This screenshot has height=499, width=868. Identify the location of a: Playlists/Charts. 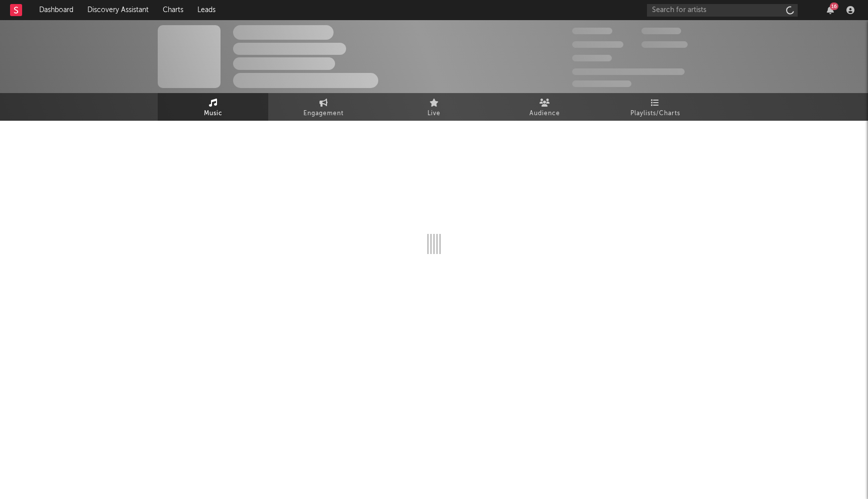
(655, 106).